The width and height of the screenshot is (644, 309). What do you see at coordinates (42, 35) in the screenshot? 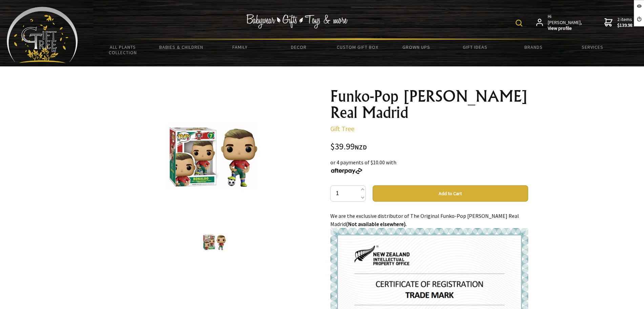
I see `img: Babyware - Gifts - Toys and more...` at bounding box center [42, 35].